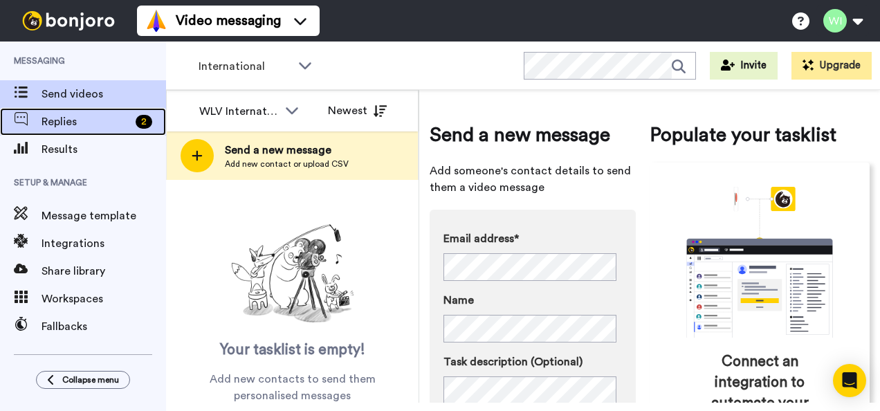 The width and height of the screenshot is (880, 411). Describe the element at coordinates (760, 135) in the screenshot. I see `span: Populate your tasklist` at that location.